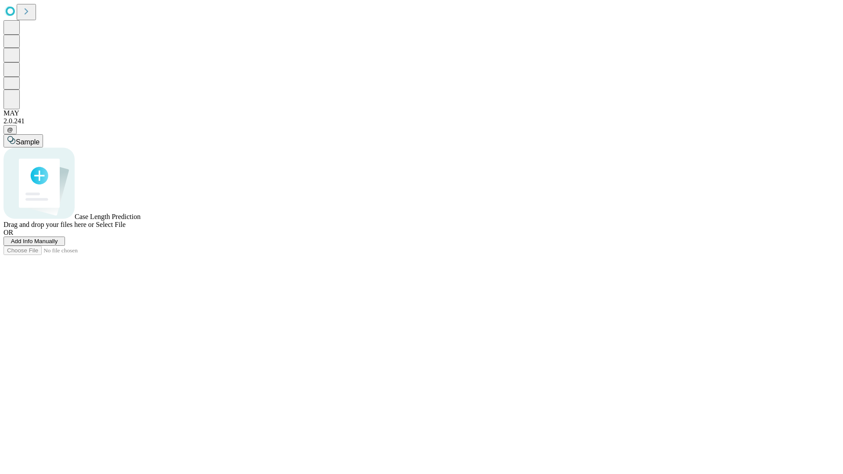 The image size is (843, 474). I want to click on div: 2.0.241, so click(422, 121).